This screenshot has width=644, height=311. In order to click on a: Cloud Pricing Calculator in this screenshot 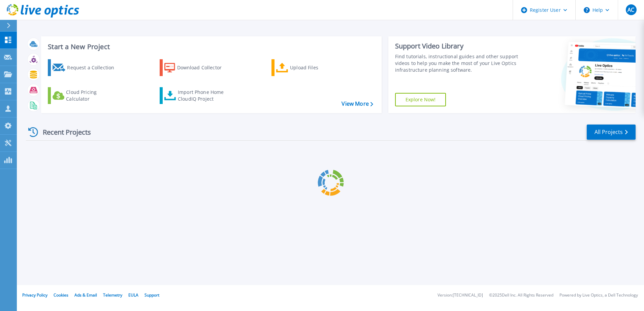, I will do `click(85, 96)`.